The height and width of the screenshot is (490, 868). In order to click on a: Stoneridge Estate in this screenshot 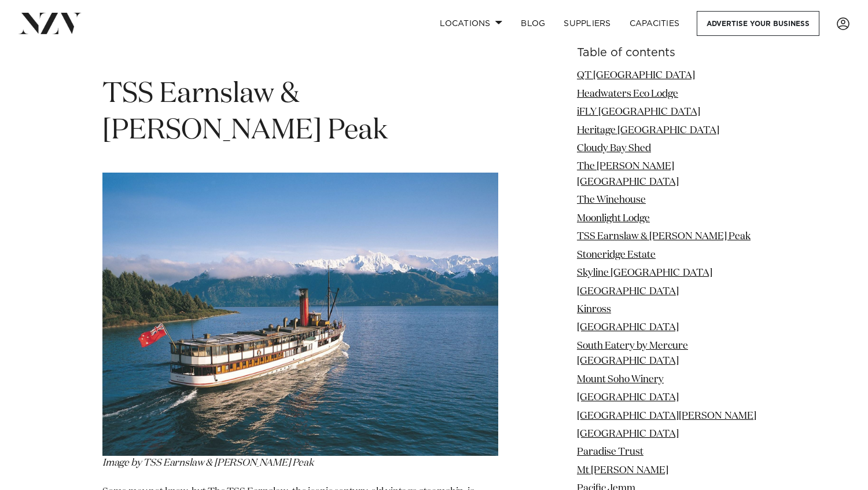, I will do `click(616, 254)`.